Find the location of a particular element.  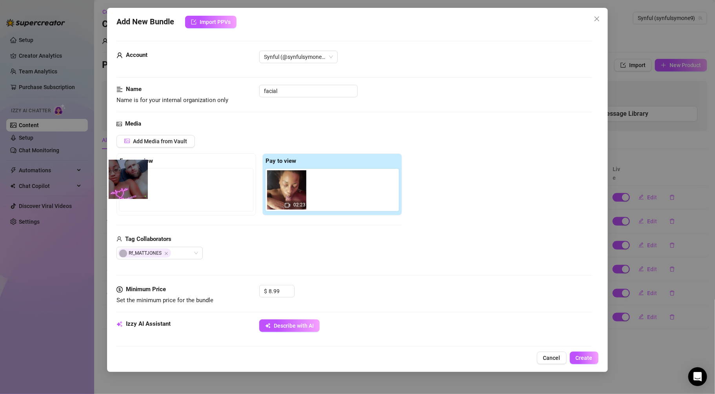

span: Describe with AI is located at coordinates (294, 325).